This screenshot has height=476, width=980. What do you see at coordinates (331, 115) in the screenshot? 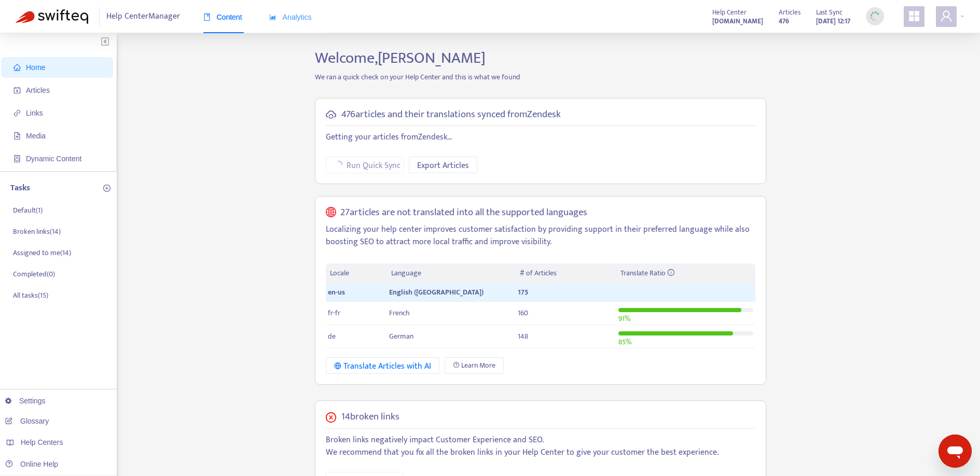
I see `span: cloud-sync` at bounding box center [331, 115].